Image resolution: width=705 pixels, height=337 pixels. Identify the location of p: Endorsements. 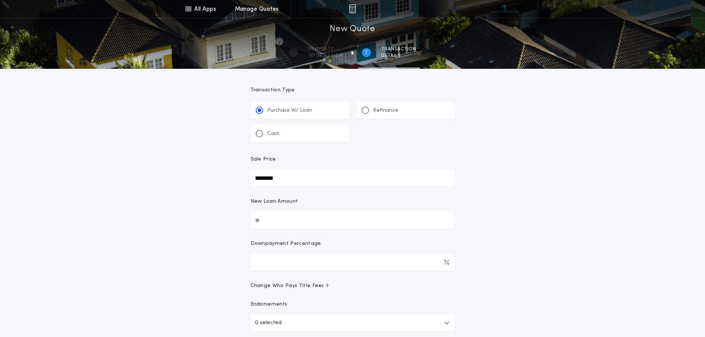
(353, 305).